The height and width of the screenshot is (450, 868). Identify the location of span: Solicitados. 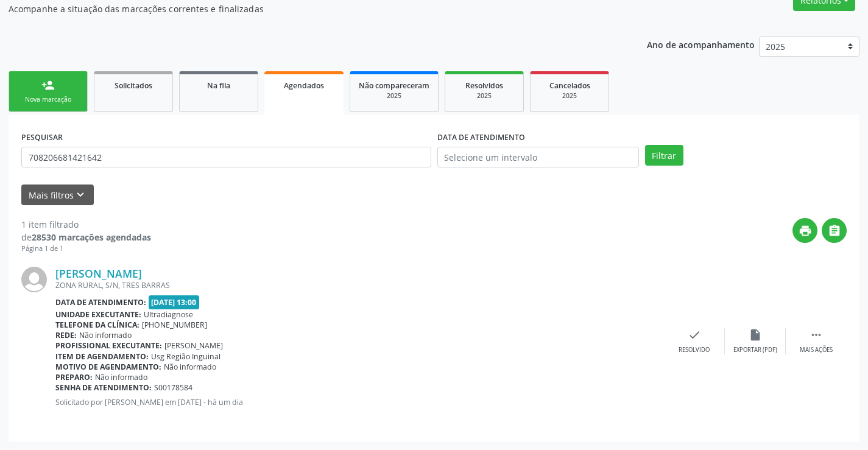
(133, 86).